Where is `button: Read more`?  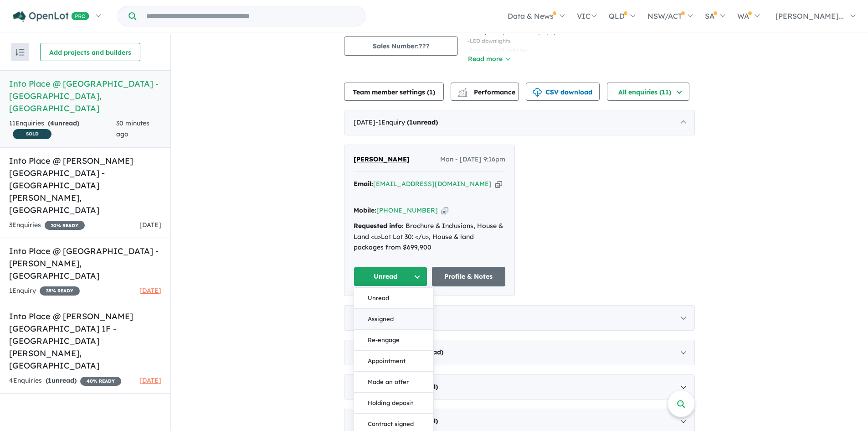 button: Read more is located at coordinates (489, 59).